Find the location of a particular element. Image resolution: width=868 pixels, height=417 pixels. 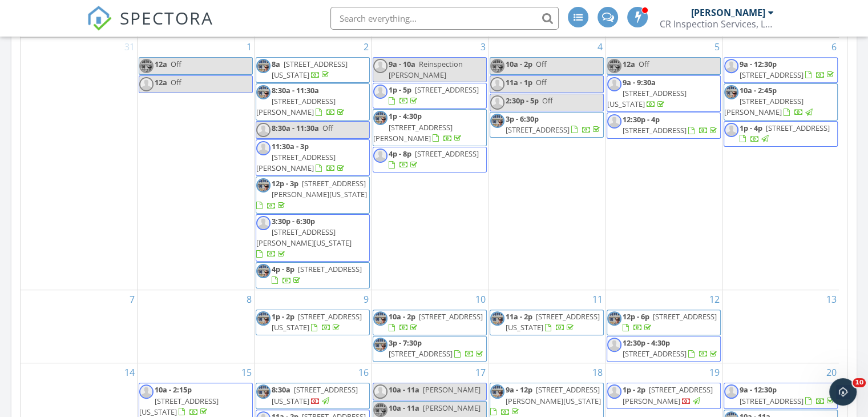

a: Go to September 13, 2025 is located at coordinates (832, 299).